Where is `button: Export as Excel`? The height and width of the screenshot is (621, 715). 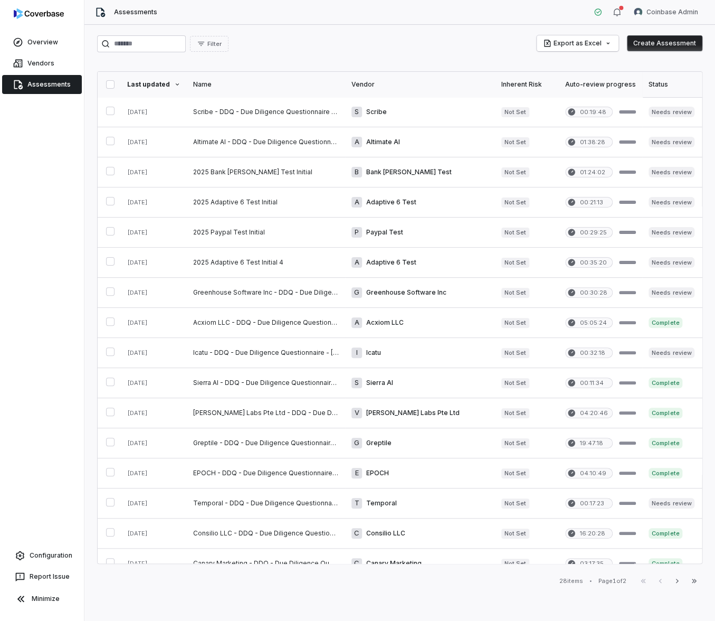
button: Export as Excel is located at coordinates (578, 43).